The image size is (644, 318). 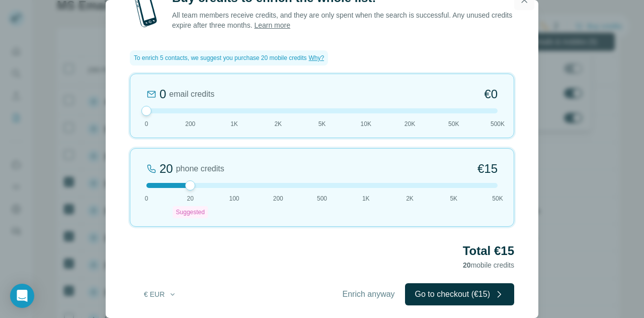 What do you see at coordinates (368, 294) in the screenshot?
I see `span: Enrich anyway` at bounding box center [368, 294].